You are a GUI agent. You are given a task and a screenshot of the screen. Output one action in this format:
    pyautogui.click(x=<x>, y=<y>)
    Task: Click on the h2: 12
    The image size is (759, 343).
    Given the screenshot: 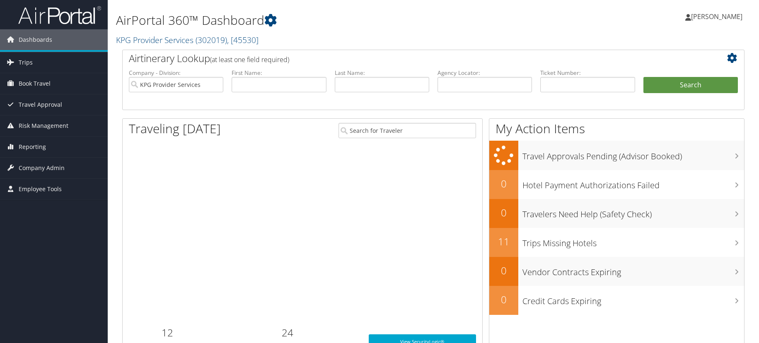 What is the action you would take?
    pyautogui.click(x=167, y=333)
    